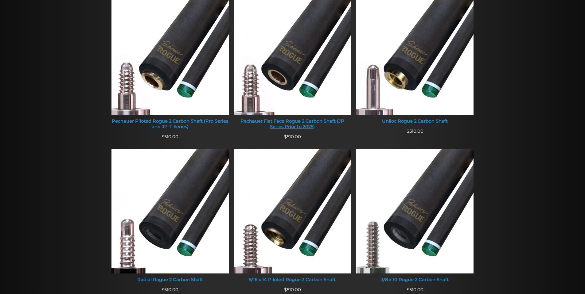 This screenshot has width=585, height=294. I want to click on a: 3/8 x 10 Rogue 2 Carbon Shaft 3/8 x 10 Rogue 2 Carbon Shaft, so click(415, 218).